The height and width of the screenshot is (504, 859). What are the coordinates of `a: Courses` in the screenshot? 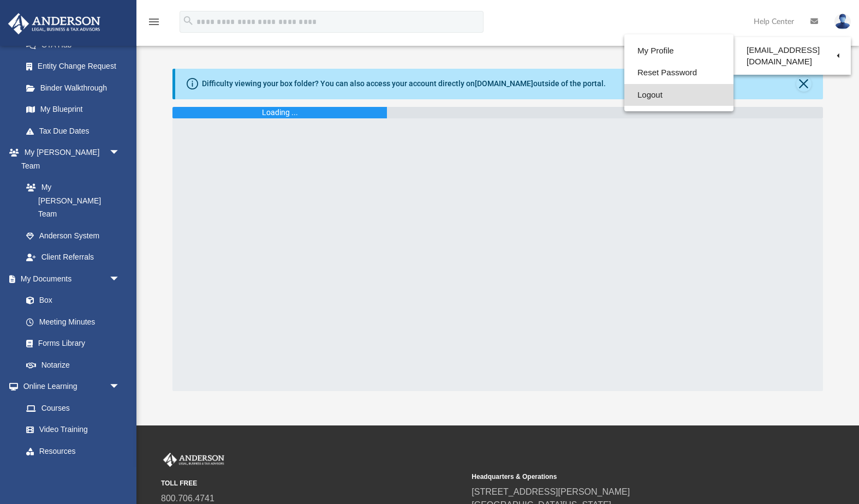 It's located at (73, 408).